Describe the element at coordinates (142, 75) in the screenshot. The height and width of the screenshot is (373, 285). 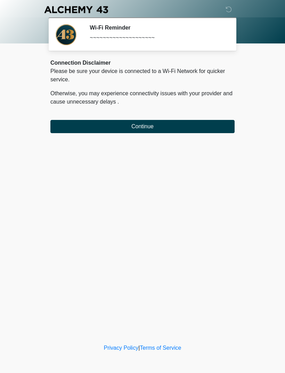
I see `p: Please be sure your device is connected to a Wi-Fi Network for quicker service.` at that location.